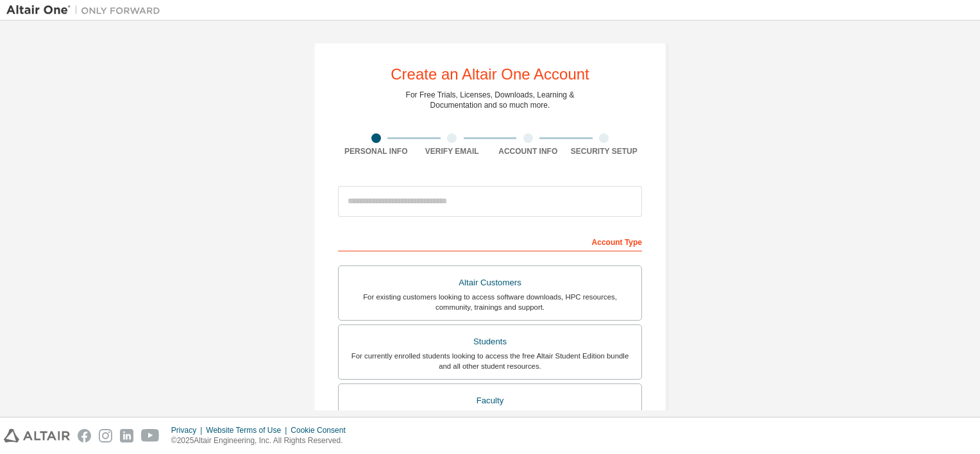 This screenshot has width=980, height=454. Describe the element at coordinates (490, 74) in the screenshot. I see `div: Create an Altair One Account` at that location.